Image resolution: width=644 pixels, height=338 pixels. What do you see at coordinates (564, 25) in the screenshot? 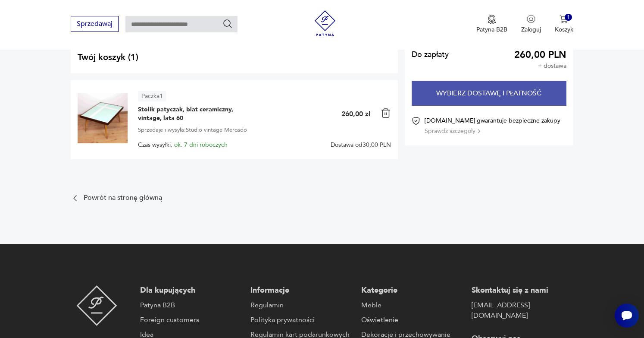
I see `button: 1Koszyk` at bounding box center [564, 25].